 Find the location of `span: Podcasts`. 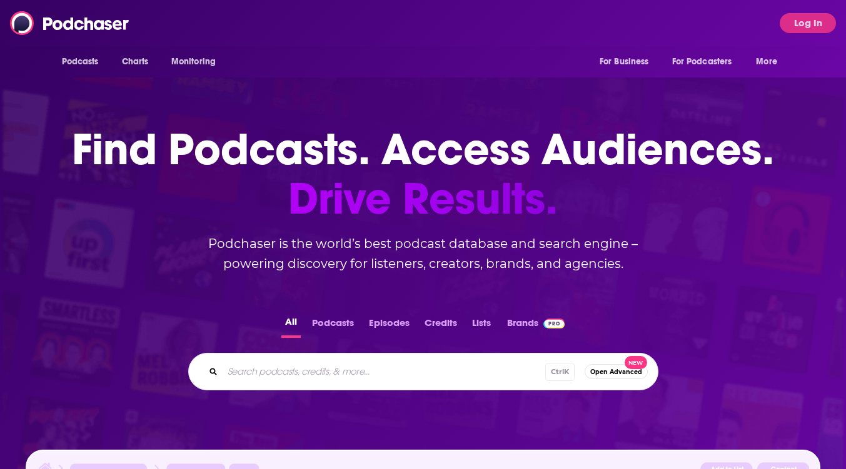

span: Podcasts is located at coordinates (80, 62).